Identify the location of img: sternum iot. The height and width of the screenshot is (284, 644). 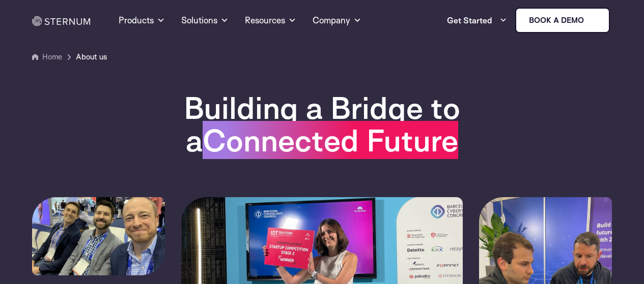
(592, 21).